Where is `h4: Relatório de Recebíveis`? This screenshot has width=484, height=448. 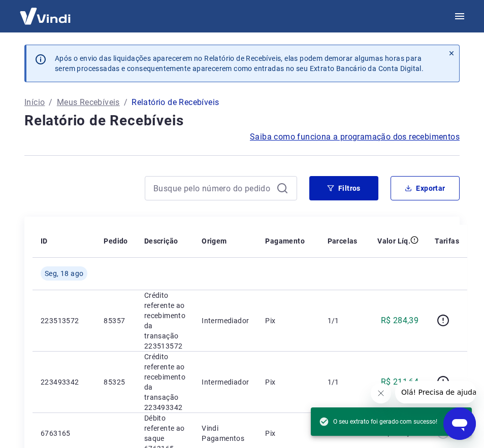
h4: Relatório de Recebíveis is located at coordinates (242, 121).